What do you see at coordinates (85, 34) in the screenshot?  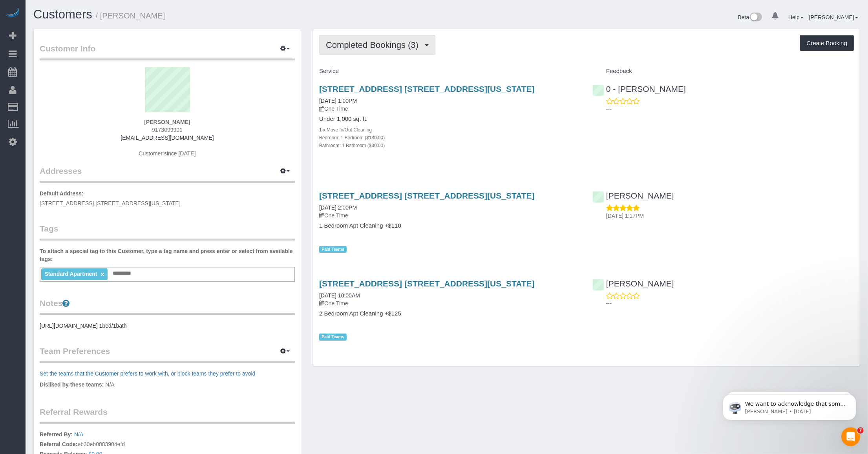 I see `p: Message from Ellie, sent 3d ago` at bounding box center [85, 34].